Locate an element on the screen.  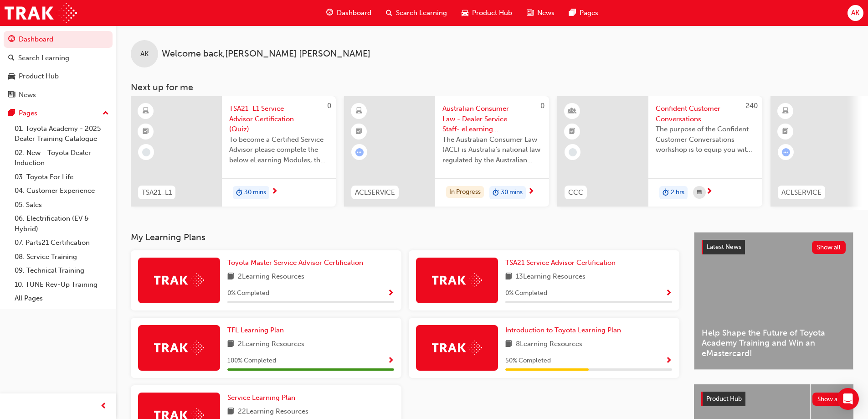
button: Show all is located at coordinates (829, 399).